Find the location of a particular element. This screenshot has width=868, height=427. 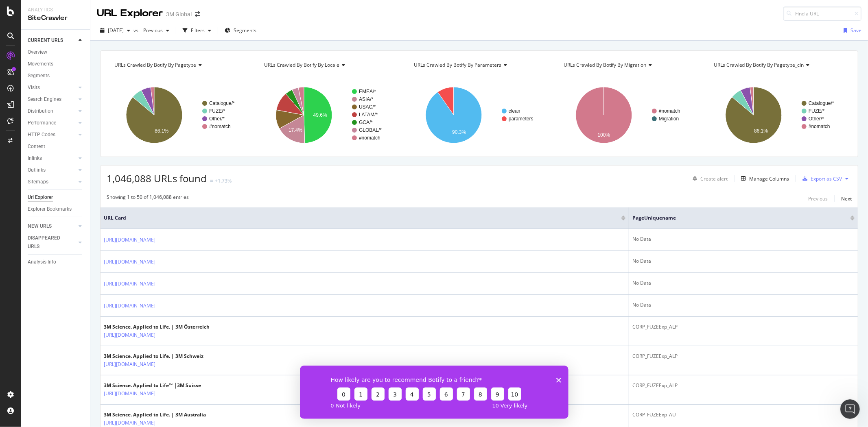

div: HTTP Codes is located at coordinates (41, 134).